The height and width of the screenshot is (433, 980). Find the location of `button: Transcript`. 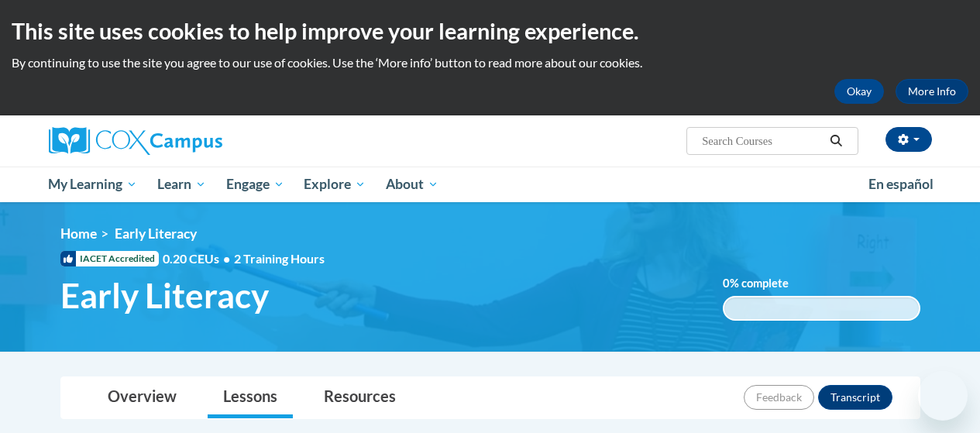

button: Transcript is located at coordinates (855, 398).